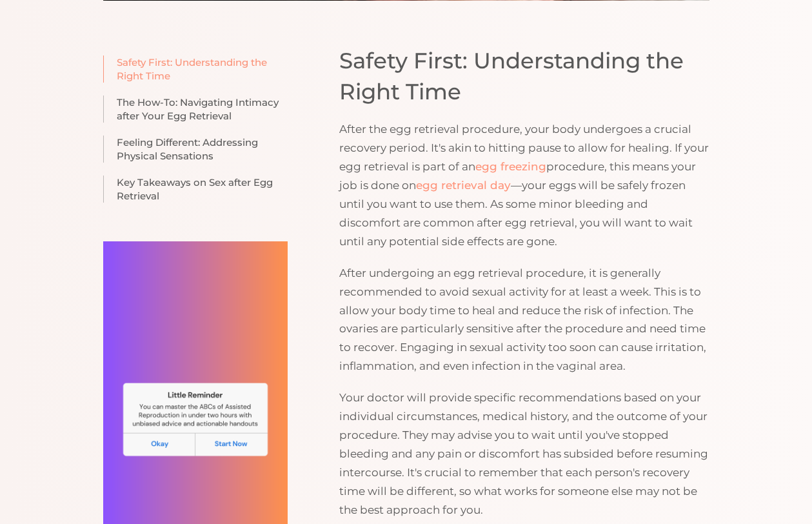 The width and height of the screenshot is (812, 524). I want to click on h2: Safety First: Understanding the Right Time, so click(524, 76).